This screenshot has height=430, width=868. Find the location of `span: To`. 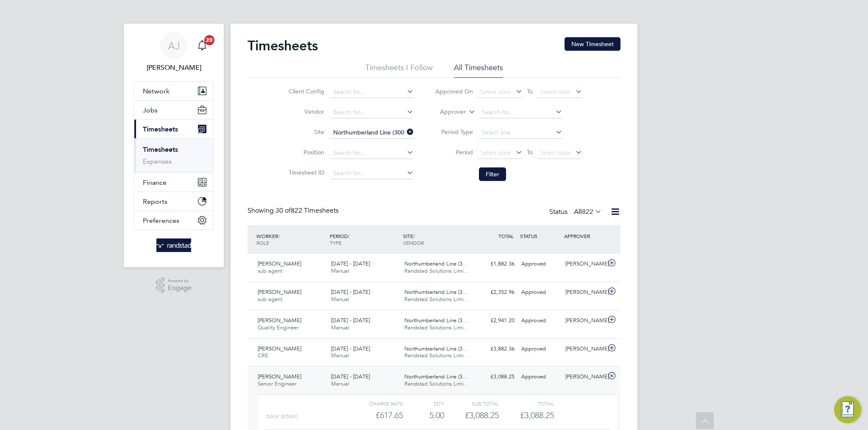

span: To is located at coordinates (529, 92).